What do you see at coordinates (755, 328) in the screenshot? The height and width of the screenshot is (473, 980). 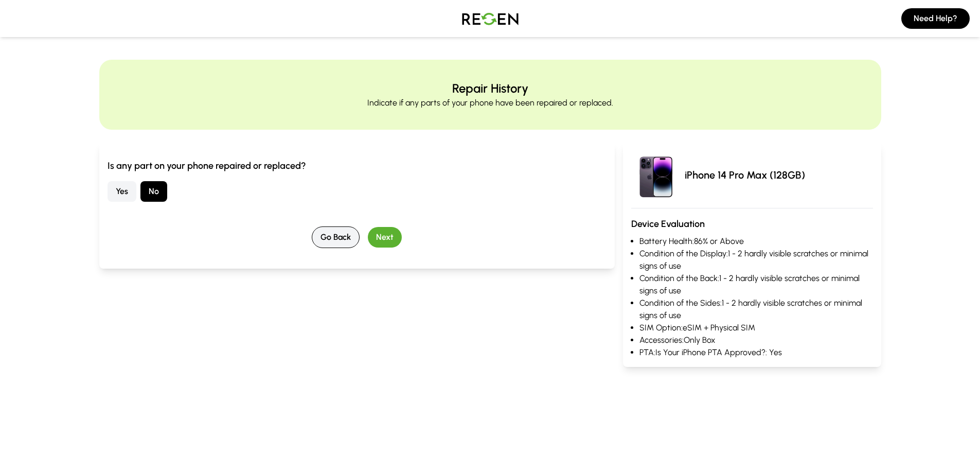 I see `li: SIM Option: eSIM + Physical SIM` at bounding box center [755, 328].